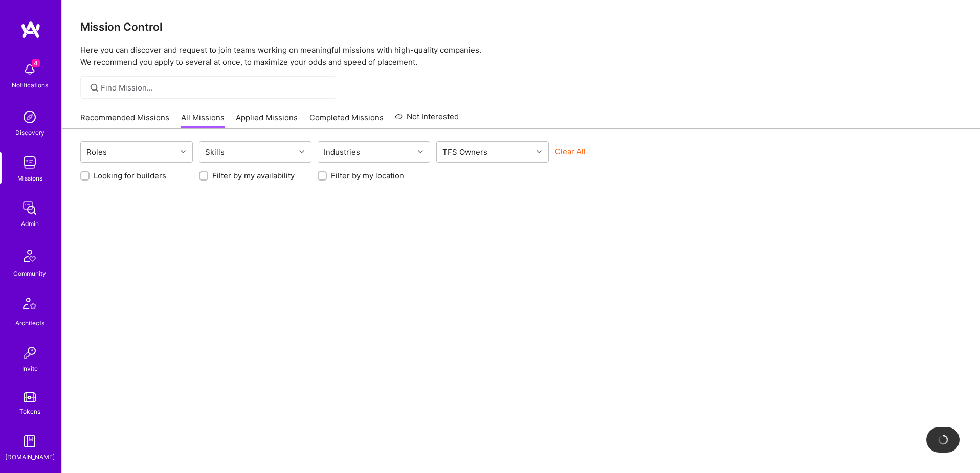  Describe the element at coordinates (346, 120) in the screenshot. I see `a: Completed Missions` at that location.